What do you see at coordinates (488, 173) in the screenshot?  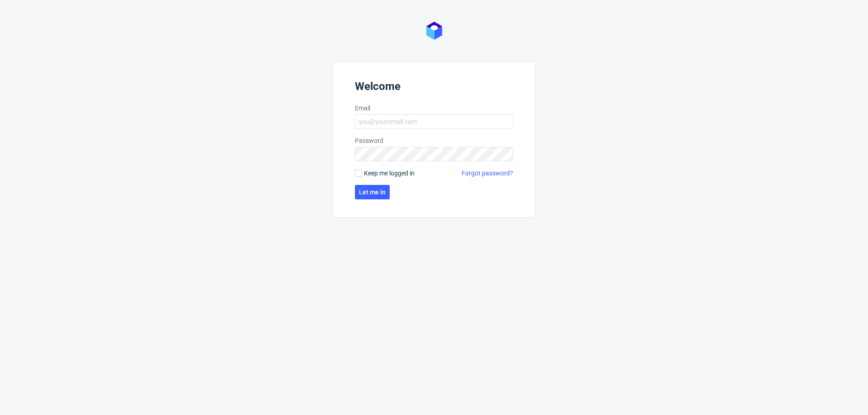 I see `a: Forgot password?` at bounding box center [488, 173].